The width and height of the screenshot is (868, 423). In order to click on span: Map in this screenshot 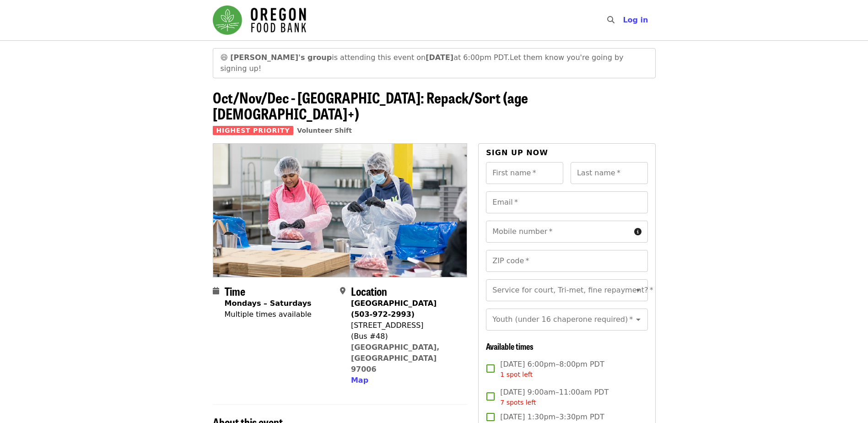, I will do `click(360, 380)`.